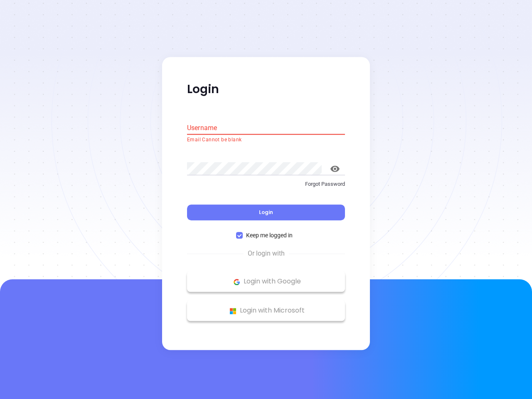  What do you see at coordinates (266, 254) in the screenshot?
I see `span: Or login with` at bounding box center [266, 254].